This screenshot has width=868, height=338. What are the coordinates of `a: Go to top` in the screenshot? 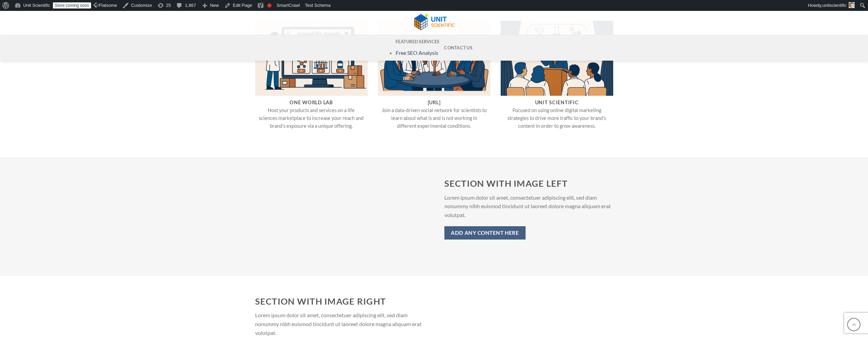 It's located at (854, 325).